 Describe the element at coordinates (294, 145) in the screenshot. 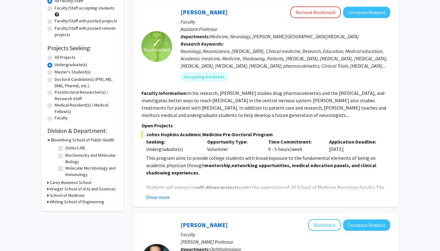

I see `div: 0 - 5 hours/week` at that location.